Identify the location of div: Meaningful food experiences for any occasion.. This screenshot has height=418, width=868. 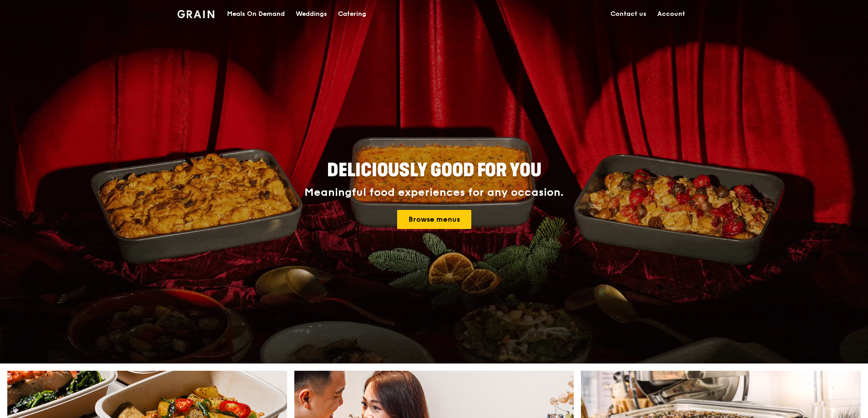
(434, 193).